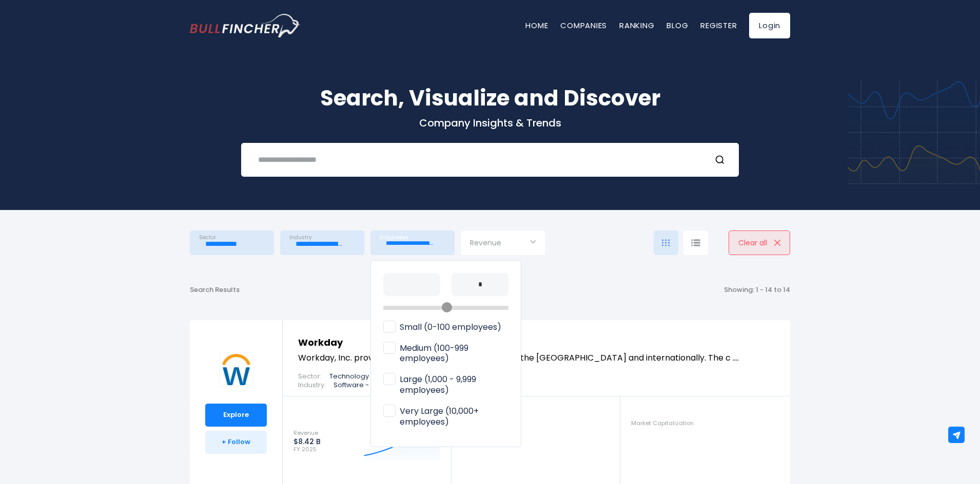 The height and width of the screenshot is (484, 980). What do you see at coordinates (394, 237) in the screenshot?
I see `span: Employees` at bounding box center [394, 237].